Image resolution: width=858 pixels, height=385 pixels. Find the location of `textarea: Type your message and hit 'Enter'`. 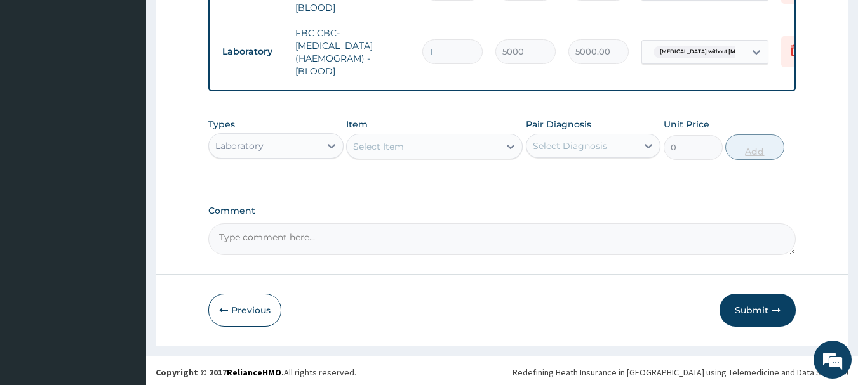

textarea: Type your message and hit 'Enter' is located at coordinates (124, 276).